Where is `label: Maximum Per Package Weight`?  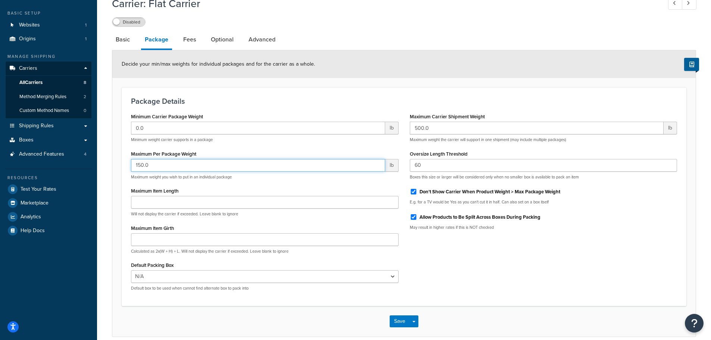
label: Maximum Per Package Weight is located at coordinates (163, 154).